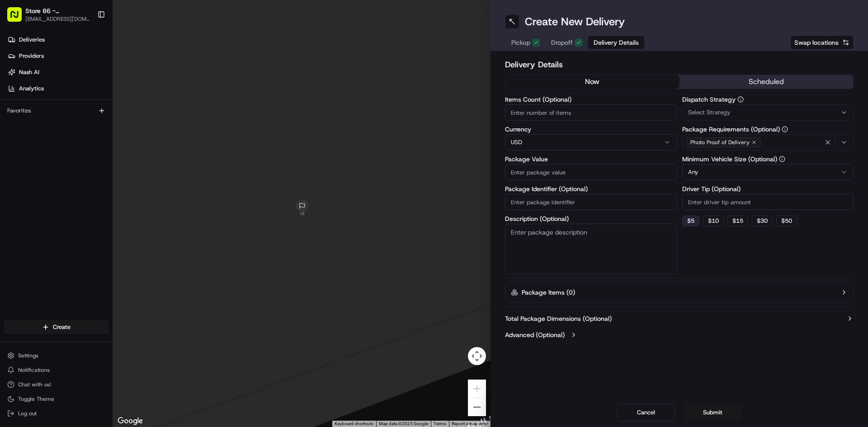 The height and width of the screenshot is (427, 868). Describe the element at coordinates (34, 370) in the screenshot. I see `span: Notifications` at that location.